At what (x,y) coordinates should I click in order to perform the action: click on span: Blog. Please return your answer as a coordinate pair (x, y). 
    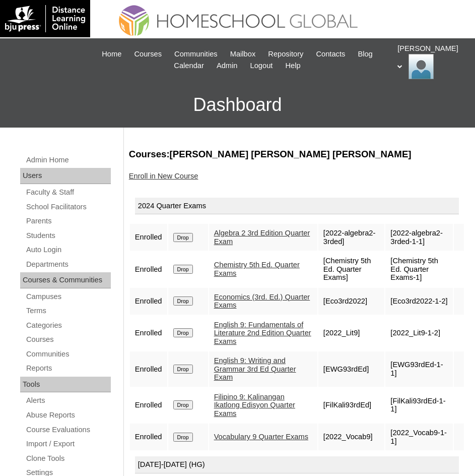
    Looking at the image, I should click on (365, 54).